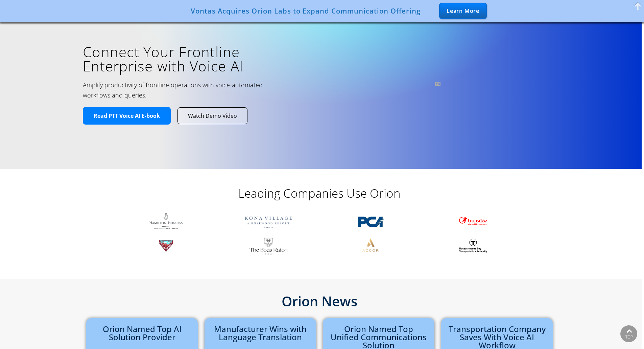 Image resolution: width=644 pixels, height=349 pixels. What do you see at coordinates (212, 116) in the screenshot?
I see `span: Watch Demo Video` at bounding box center [212, 116].